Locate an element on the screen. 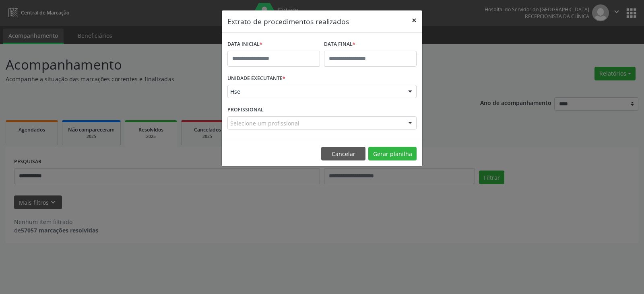 The width and height of the screenshot is (644, 294). button: Cancelar is located at coordinates (343, 153).